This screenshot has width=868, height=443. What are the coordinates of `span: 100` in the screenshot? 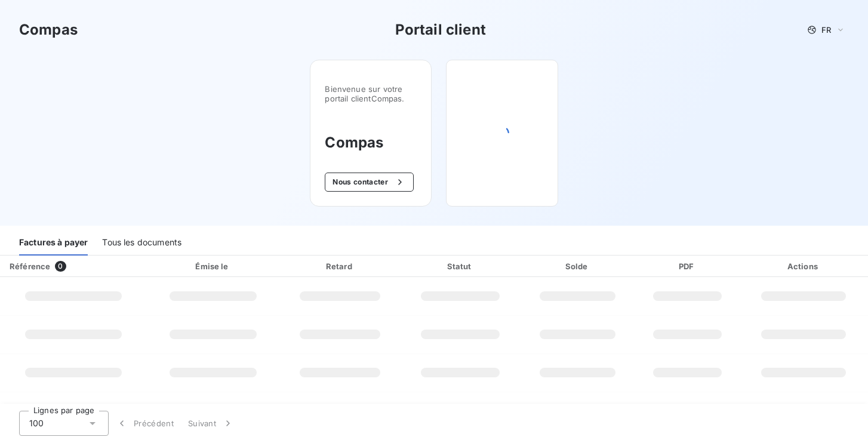 It's located at (36, 423).